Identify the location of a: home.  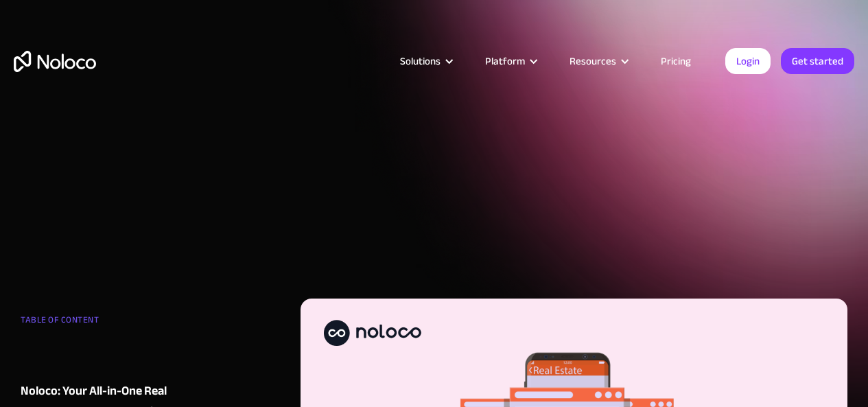
(55, 61).